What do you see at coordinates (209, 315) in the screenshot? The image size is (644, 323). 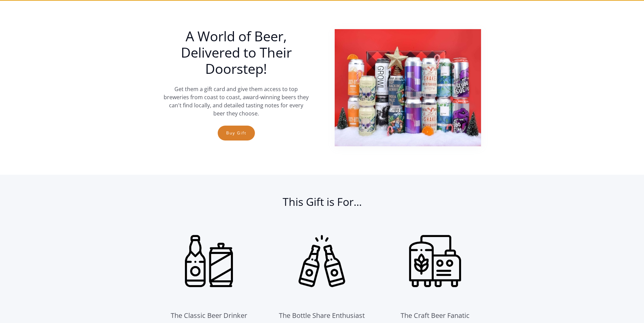 I see `div: The Classic Beer Drinker` at bounding box center [209, 315].